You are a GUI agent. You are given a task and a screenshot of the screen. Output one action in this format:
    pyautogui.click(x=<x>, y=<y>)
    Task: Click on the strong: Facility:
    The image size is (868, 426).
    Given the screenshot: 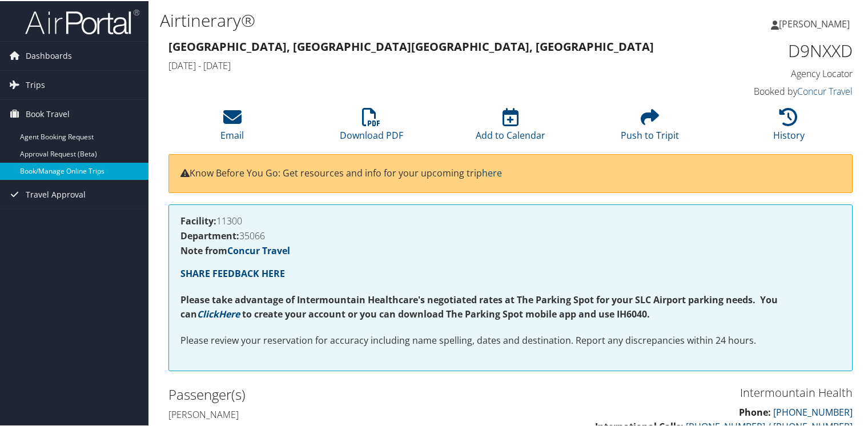 What is the action you would take?
    pyautogui.click(x=198, y=220)
    